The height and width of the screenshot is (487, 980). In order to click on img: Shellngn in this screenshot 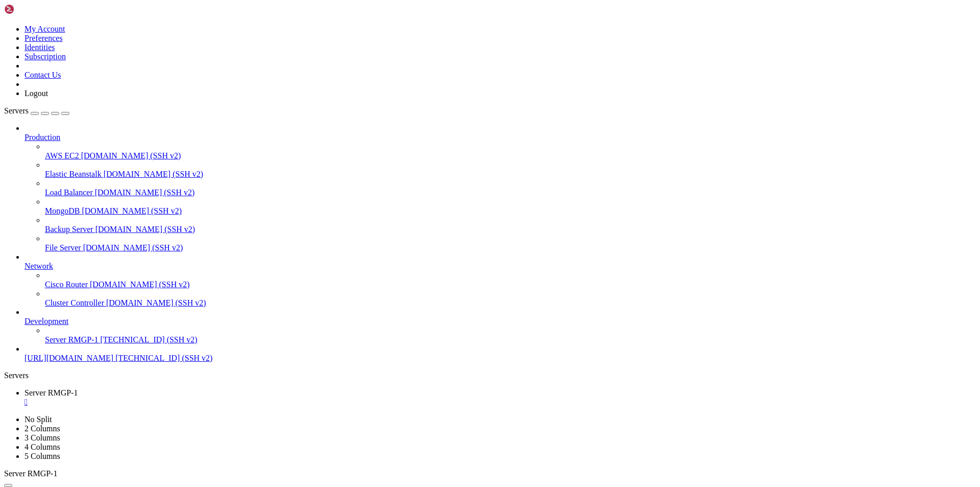, I will do `click(34, 9)`.